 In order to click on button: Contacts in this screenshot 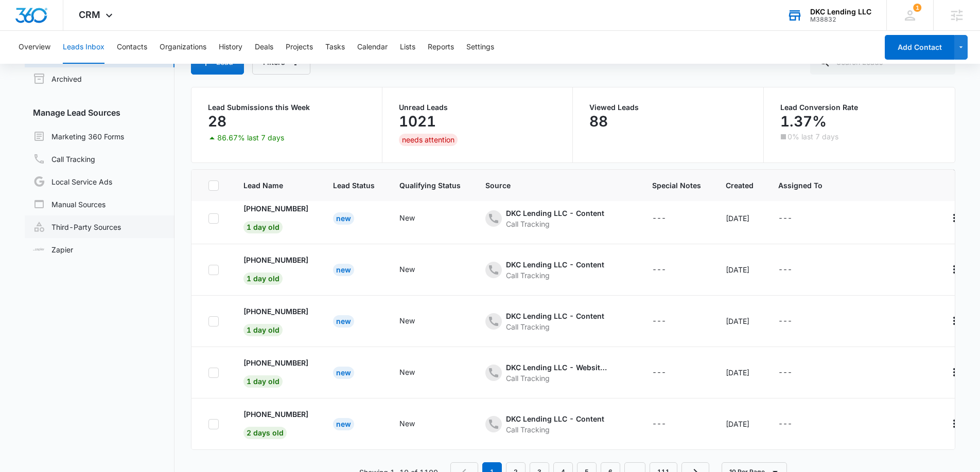, I will do `click(132, 47)`.